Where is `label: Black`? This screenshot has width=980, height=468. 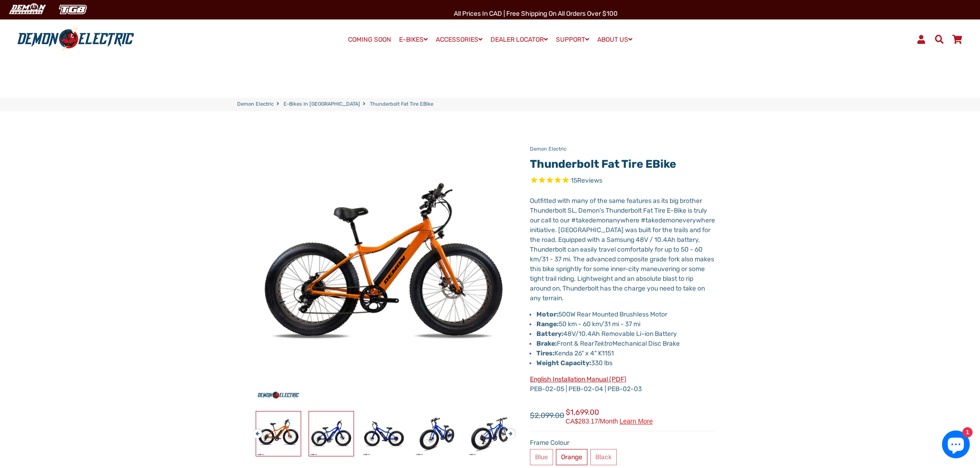
label: Black is located at coordinates (603, 457).